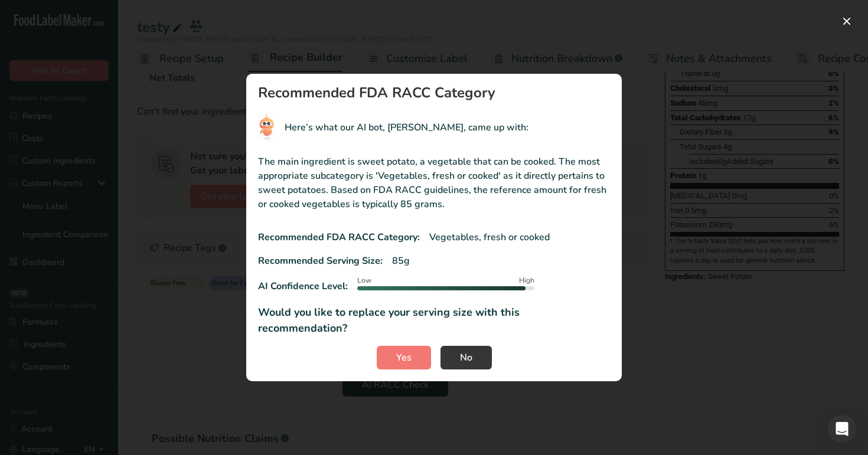  Describe the element at coordinates (842, 429) in the screenshot. I see `div: Open Intercom Messenger` at that location.